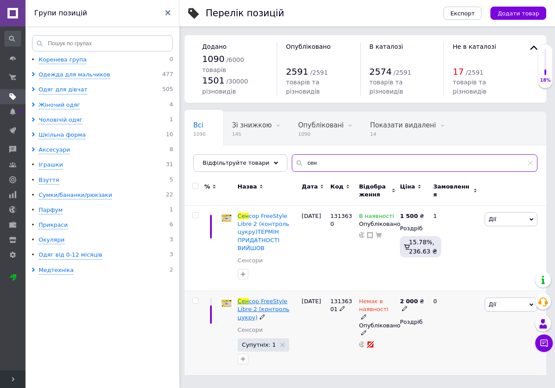 The image size is (555, 388). I want to click on div: Іграшки, so click(50, 165).